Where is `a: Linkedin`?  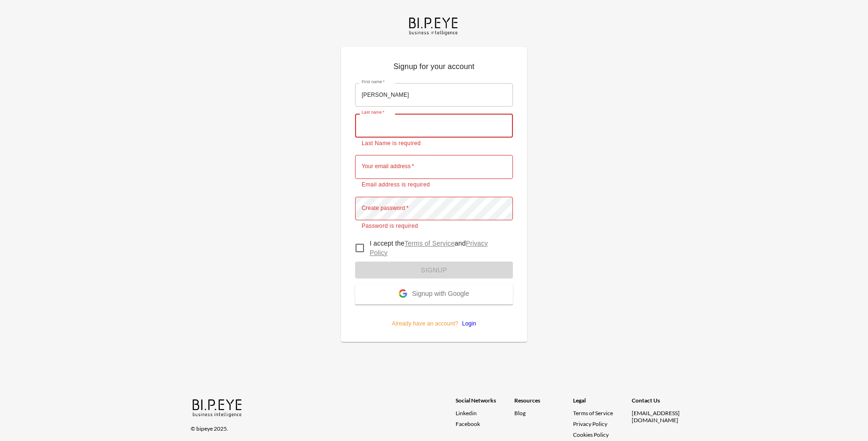 a: Linkedin is located at coordinates (484, 413).